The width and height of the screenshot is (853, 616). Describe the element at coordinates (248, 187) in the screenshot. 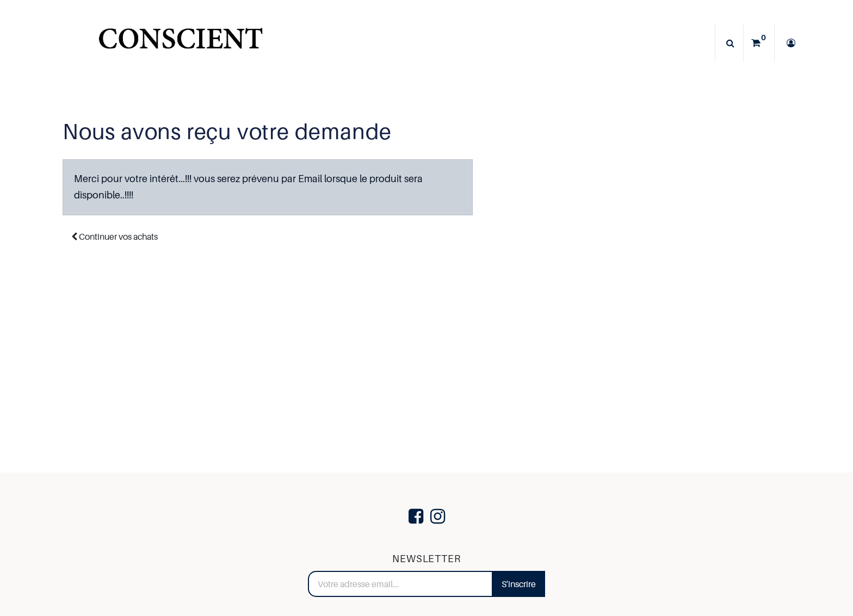

I see `span: Merci pour votre intérêt...!!! vous serez prévenu par Email lorsque le produit sera disponible..!!!!` at that location.